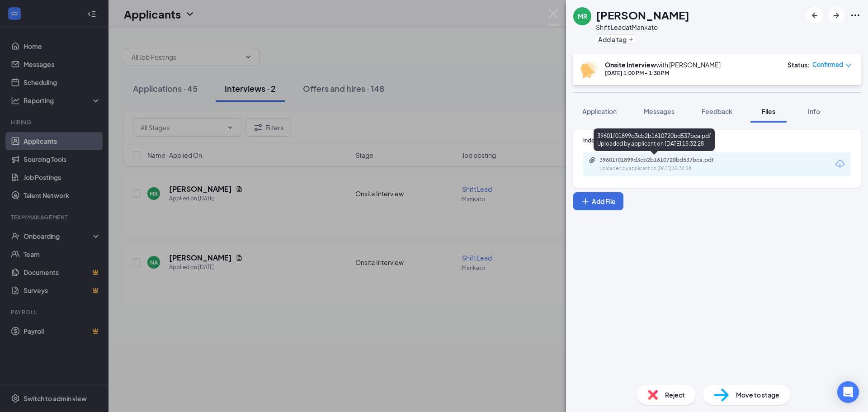 Image resolution: width=868 pixels, height=412 pixels. I want to click on svg: Ellipses, so click(855, 15).